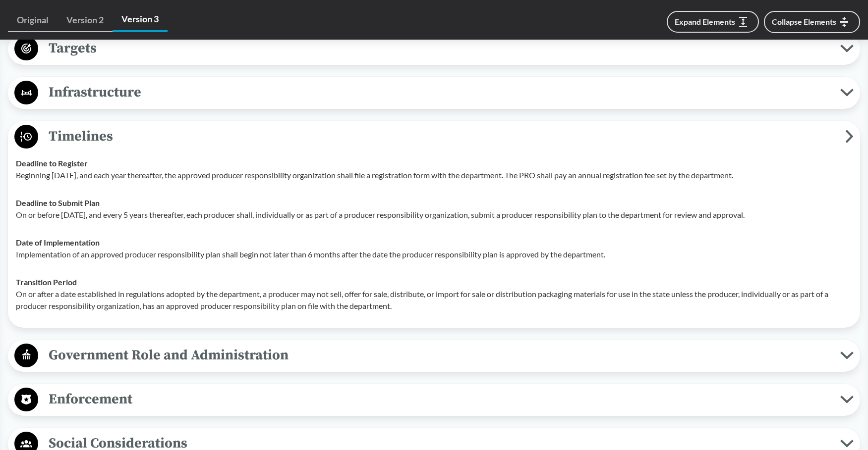  I want to click on strong: Transition Period, so click(46, 282).